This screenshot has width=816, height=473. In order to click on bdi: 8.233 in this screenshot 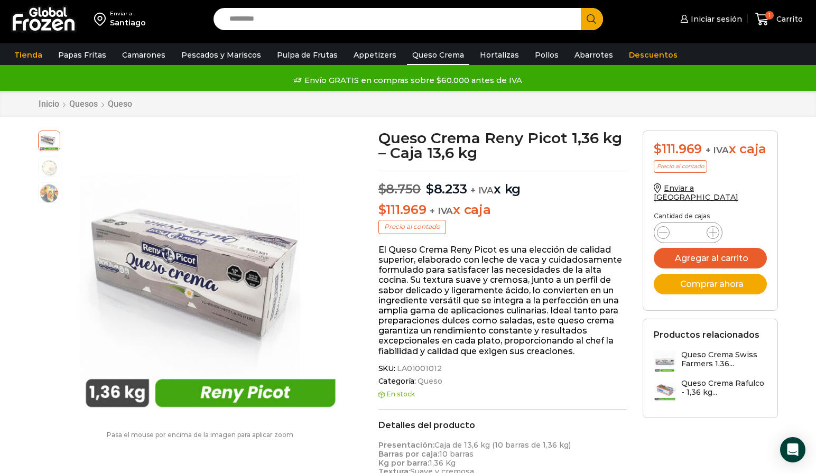, I will do `click(446, 189)`.